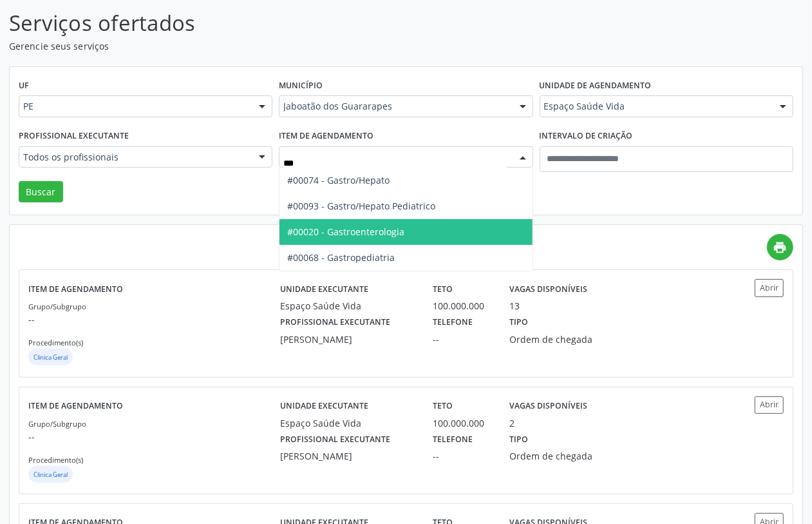 This screenshot has height=524, width=812. I want to click on a: print, so click(780, 247).